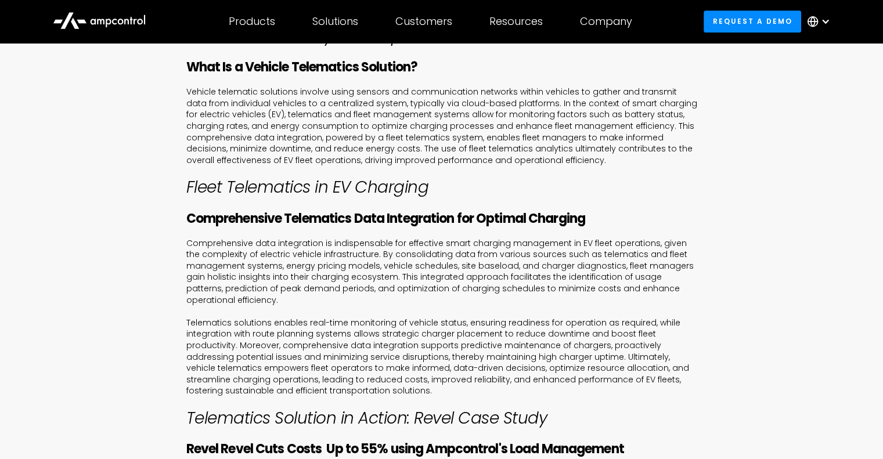 This screenshot has height=459, width=883. Describe the element at coordinates (516, 21) in the screenshot. I see `div: Resources` at that location.